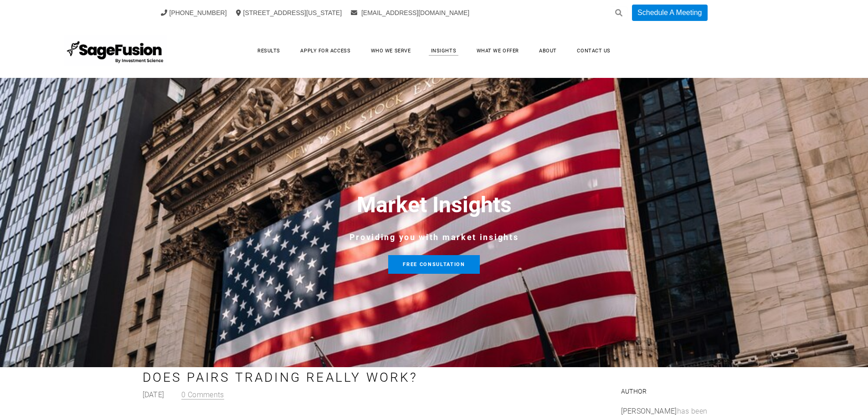  What do you see at coordinates (326, 51) in the screenshot?
I see `a: Apply for Access` at bounding box center [326, 51].